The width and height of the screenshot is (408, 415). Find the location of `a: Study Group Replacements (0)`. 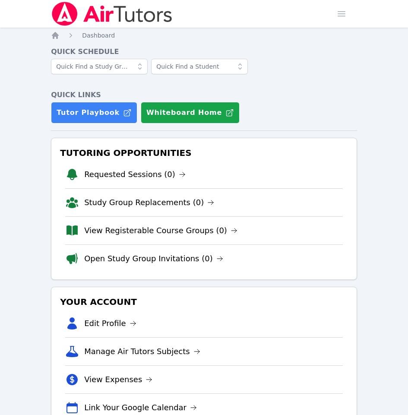

a: Study Group Replacements (0) is located at coordinates (149, 202).